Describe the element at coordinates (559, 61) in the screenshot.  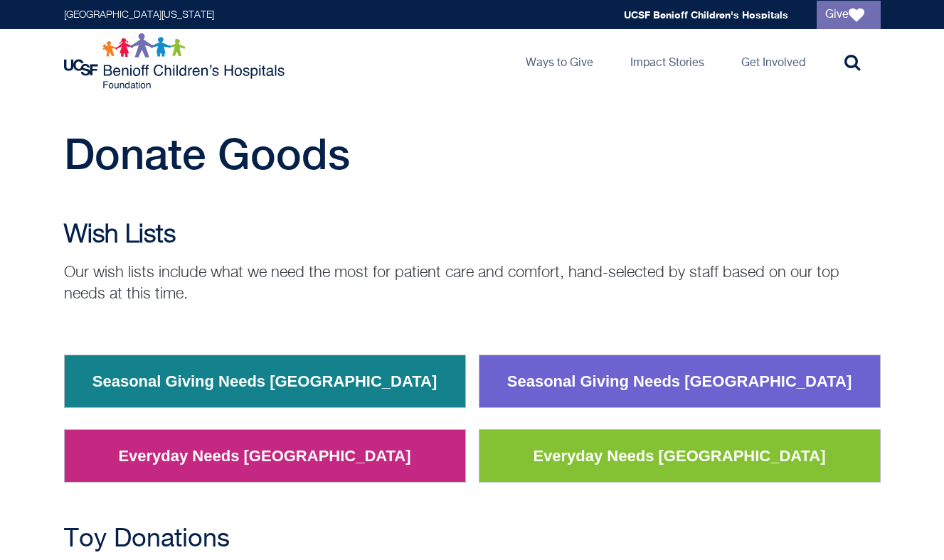
I see `a: Ways to Give` at that location.